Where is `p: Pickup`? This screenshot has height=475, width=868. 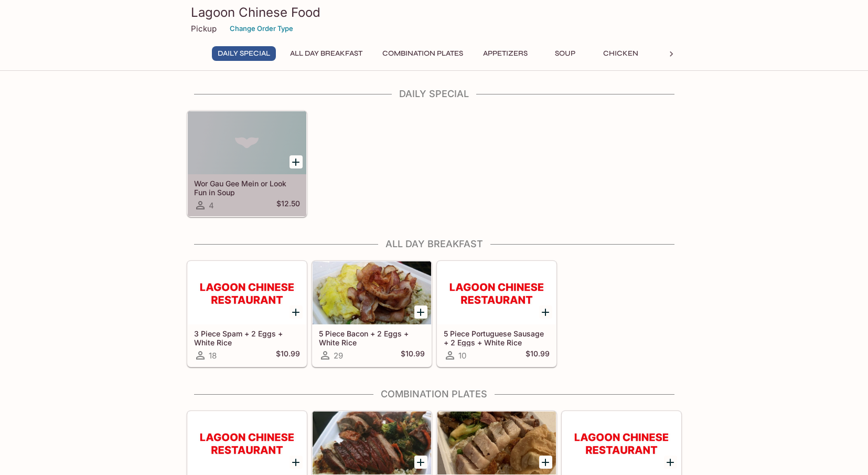 p: Pickup is located at coordinates (204, 28).